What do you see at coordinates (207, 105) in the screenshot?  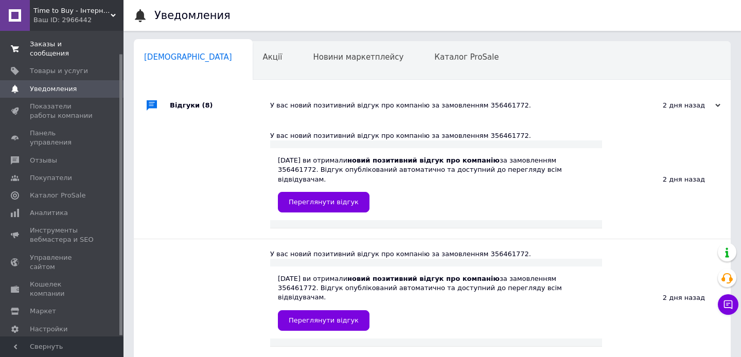 I see `span: (8)` at bounding box center [207, 105].